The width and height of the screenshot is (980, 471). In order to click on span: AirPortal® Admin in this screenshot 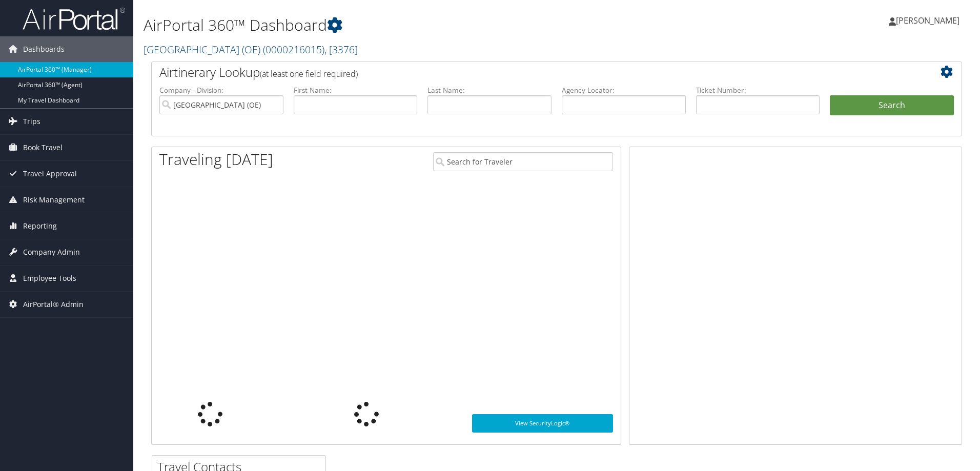, I will do `click(53, 304)`.